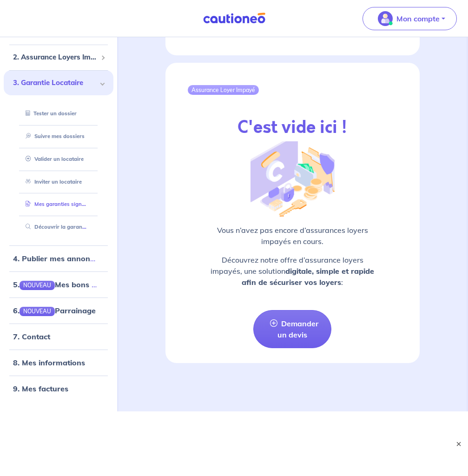 The width and height of the screenshot is (468, 476). What do you see at coordinates (59, 337) in the screenshot?
I see `div: 7. Contact` at bounding box center [59, 337].